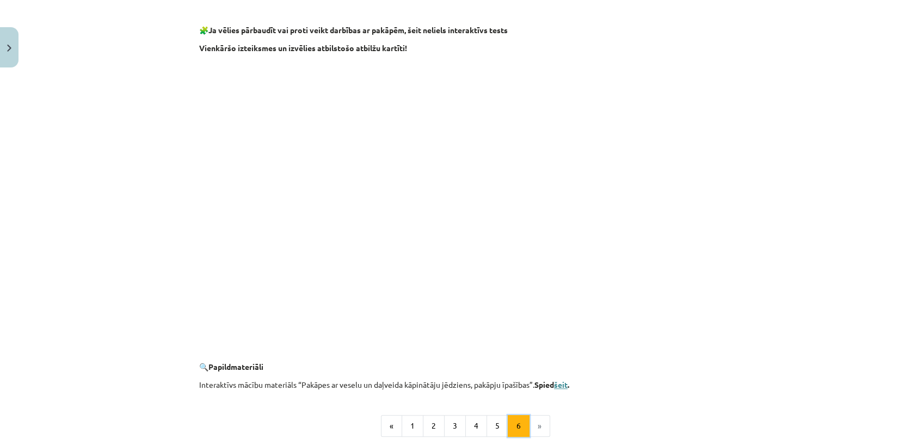 The height and width of the screenshot is (446, 924). I want to click on button: 2, so click(433, 426).